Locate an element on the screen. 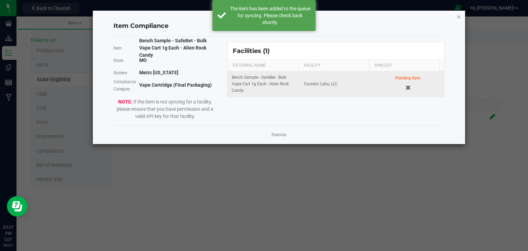 This screenshot has width=528, height=251. th: FACILITY is located at coordinates (333, 66).